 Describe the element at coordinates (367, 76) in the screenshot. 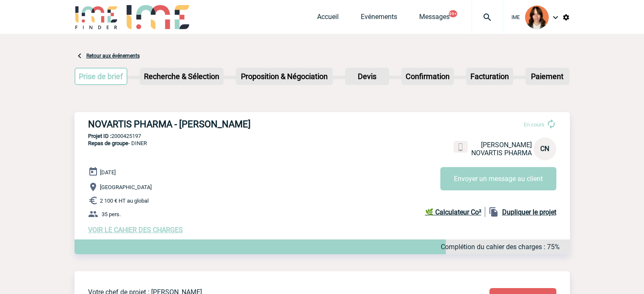

I see `p: Devis` at that location.